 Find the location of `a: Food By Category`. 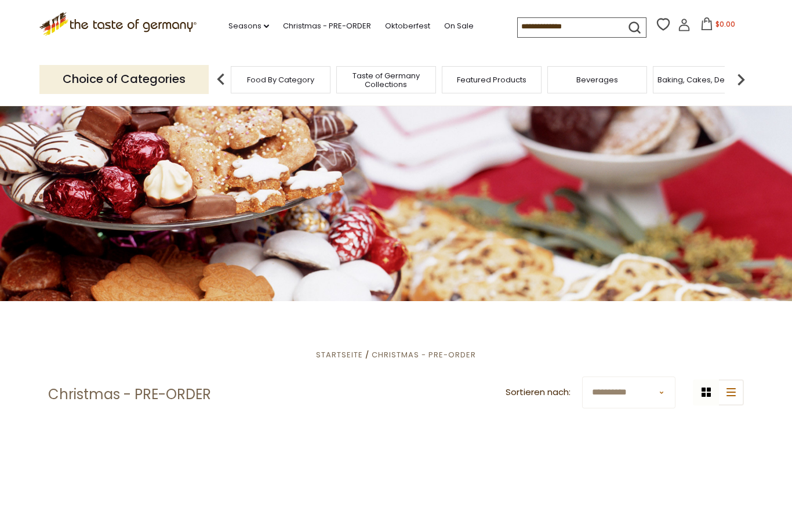

a: Food By Category is located at coordinates (280, 79).